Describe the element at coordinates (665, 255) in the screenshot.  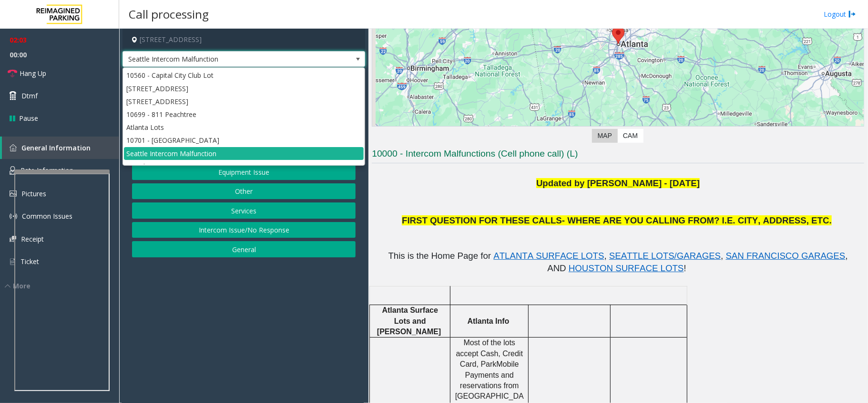
I see `span: SEATTLE LOTS/GARAGES` at that location.